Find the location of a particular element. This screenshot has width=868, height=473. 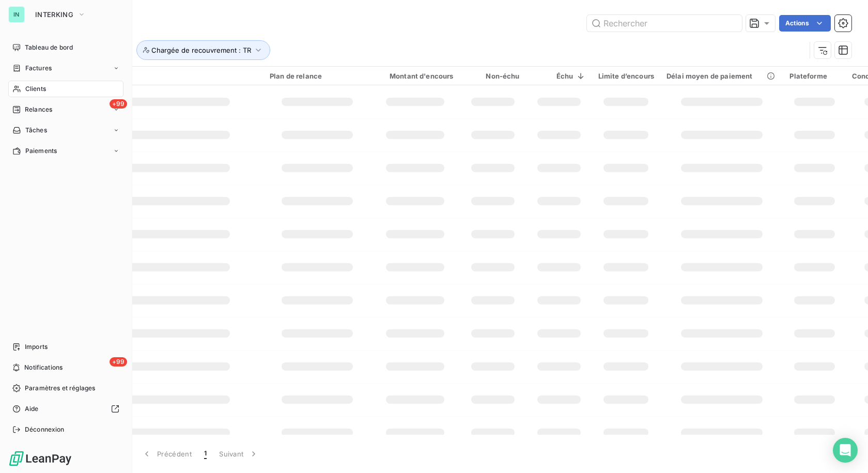

span: Tâches is located at coordinates (36, 130).